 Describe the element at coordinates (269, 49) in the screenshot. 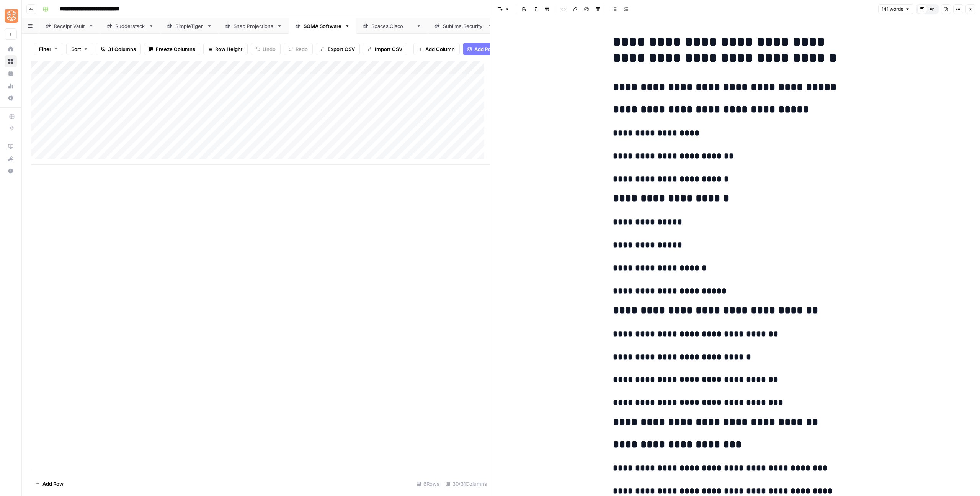

I see `span: Undo` at that location.